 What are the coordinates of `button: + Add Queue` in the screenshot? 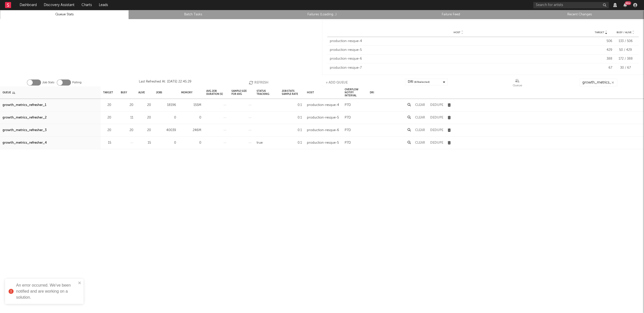 It's located at (336, 83).